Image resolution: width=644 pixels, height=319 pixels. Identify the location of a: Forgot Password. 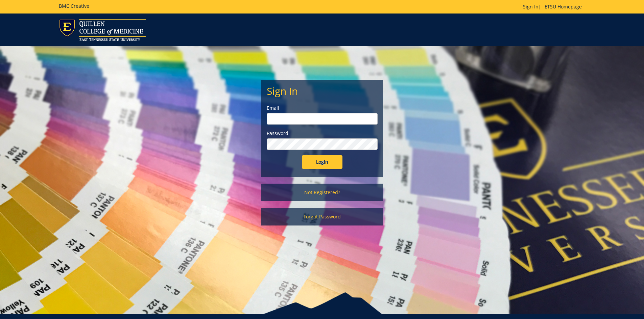
(322, 217).